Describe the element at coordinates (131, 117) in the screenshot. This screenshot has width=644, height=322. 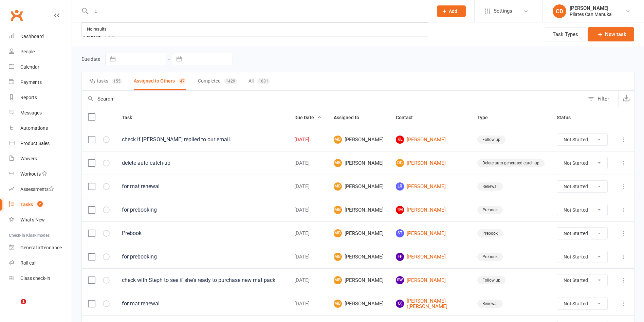
I see `span: Task` at that location.